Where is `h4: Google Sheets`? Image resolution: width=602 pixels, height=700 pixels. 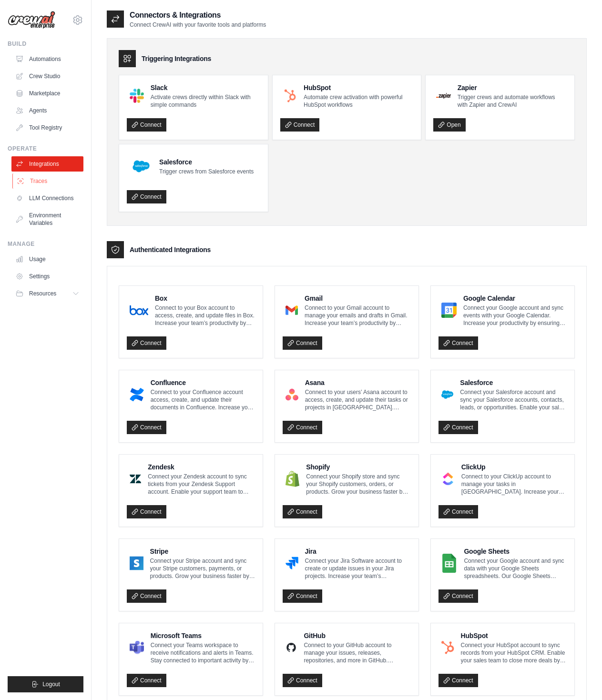 h4: Google Sheets is located at coordinates (515, 551).